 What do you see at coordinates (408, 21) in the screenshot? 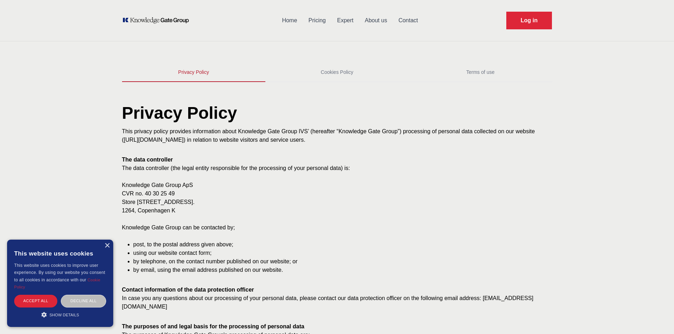
I see `a: Contact` at bounding box center [408, 21].